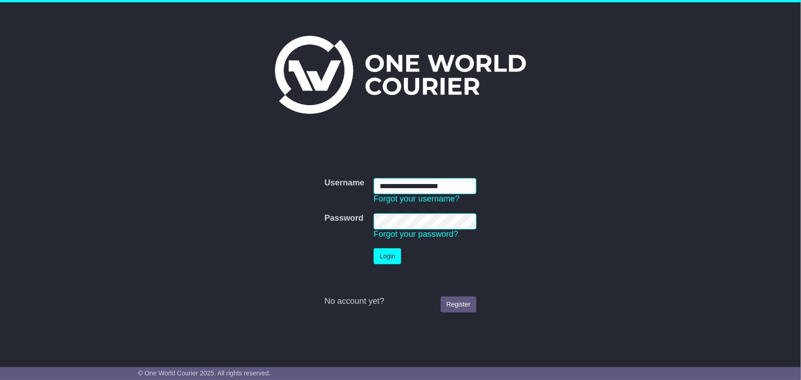  I want to click on span: © One World Courier 2025. All rights reserved., so click(204, 373).